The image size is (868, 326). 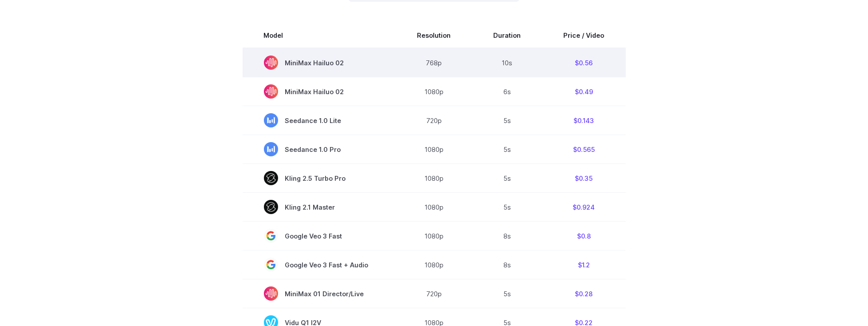 I want to click on td: $1.2, so click(x=584, y=264).